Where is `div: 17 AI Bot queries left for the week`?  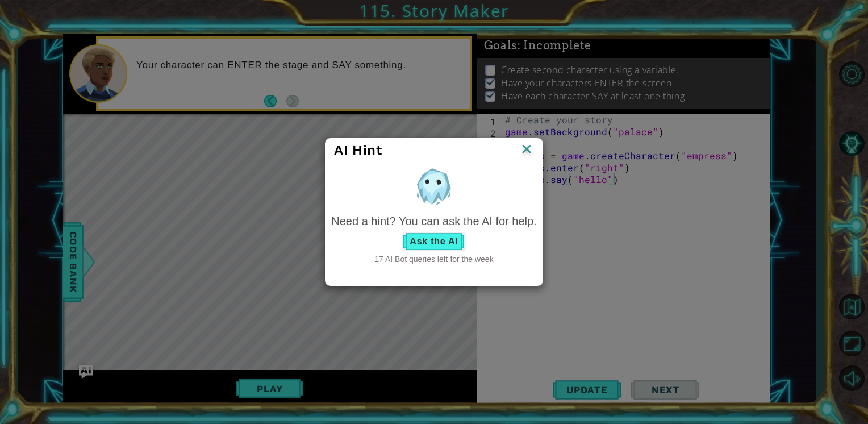 div: 17 AI Bot queries left for the week is located at coordinates (434, 259).